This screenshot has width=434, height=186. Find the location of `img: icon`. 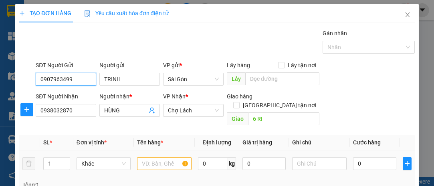

img: icon is located at coordinates (87, 14).